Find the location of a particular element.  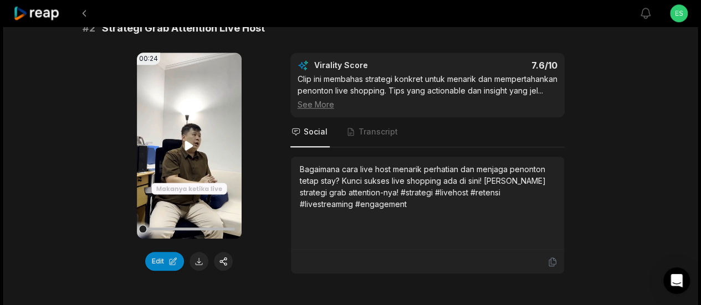

button: Edit is located at coordinates (165, 262).